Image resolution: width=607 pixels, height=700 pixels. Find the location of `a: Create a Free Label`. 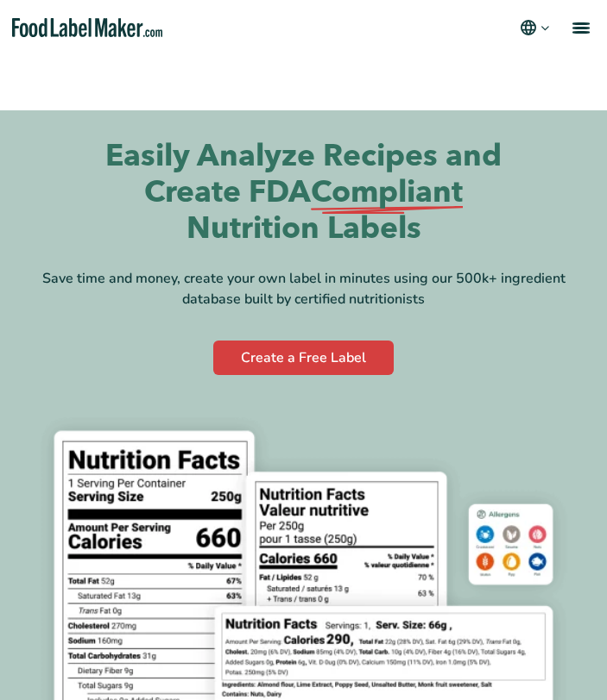

a: Create a Free Label is located at coordinates (303, 358).